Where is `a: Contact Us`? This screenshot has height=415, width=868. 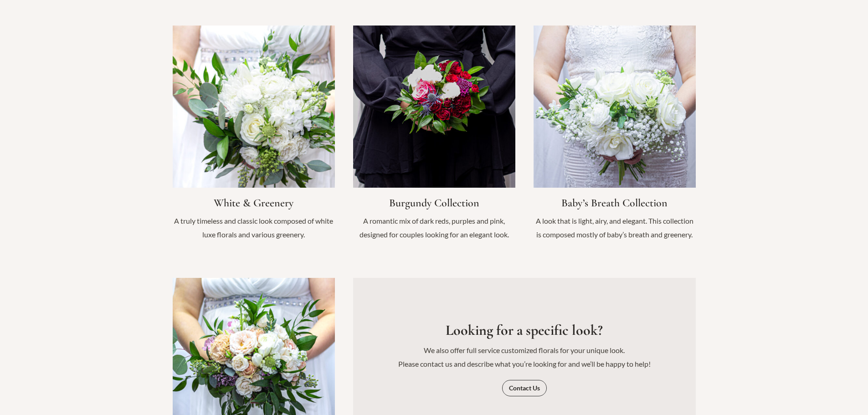 a: Contact Us is located at coordinates (524, 388).